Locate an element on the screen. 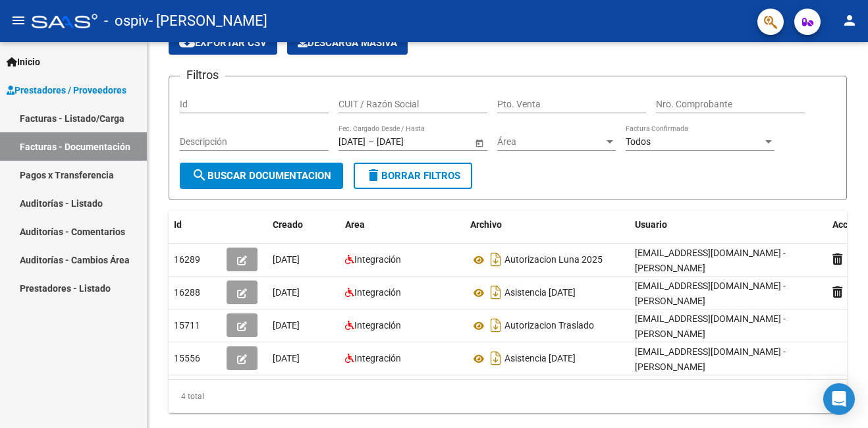 The height and width of the screenshot is (428, 868). mat-icon: menu is located at coordinates (18, 20).